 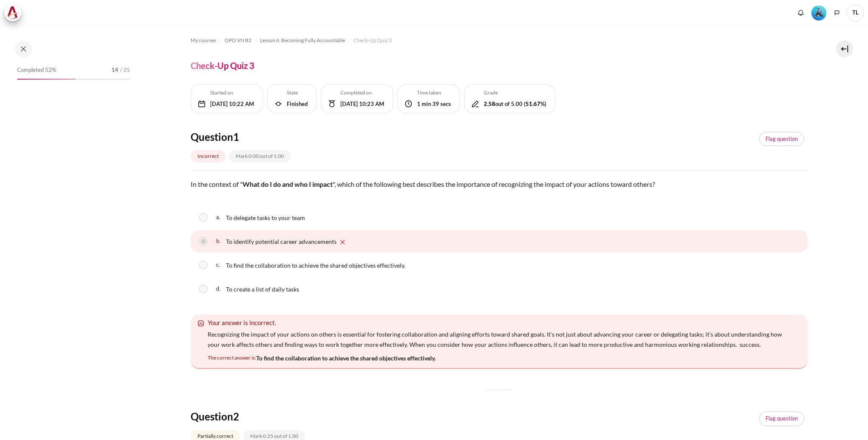 I want to click on a: OPO VN B2, so click(x=237, y=40).